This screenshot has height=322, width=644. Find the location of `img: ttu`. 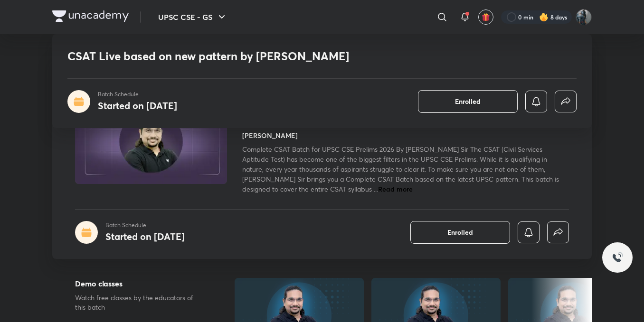

img: ttu is located at coordinates (617, 258).